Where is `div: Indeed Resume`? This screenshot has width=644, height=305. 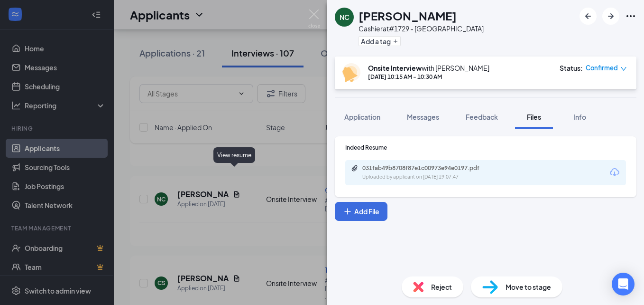 div: Indeed Resume is located at coordinates (486, 147).